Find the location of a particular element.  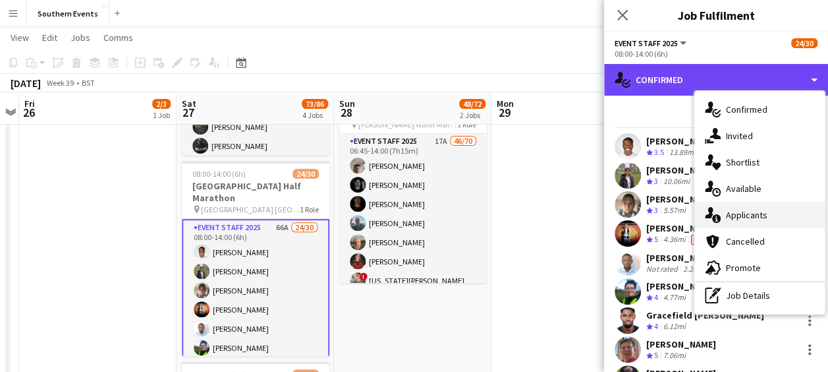

div: 4.36mi is located at coordinates (675, 239).